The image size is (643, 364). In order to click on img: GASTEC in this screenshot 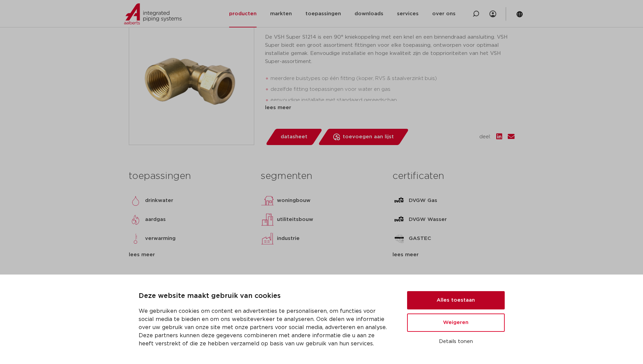, I will do `click(399, 239)`.